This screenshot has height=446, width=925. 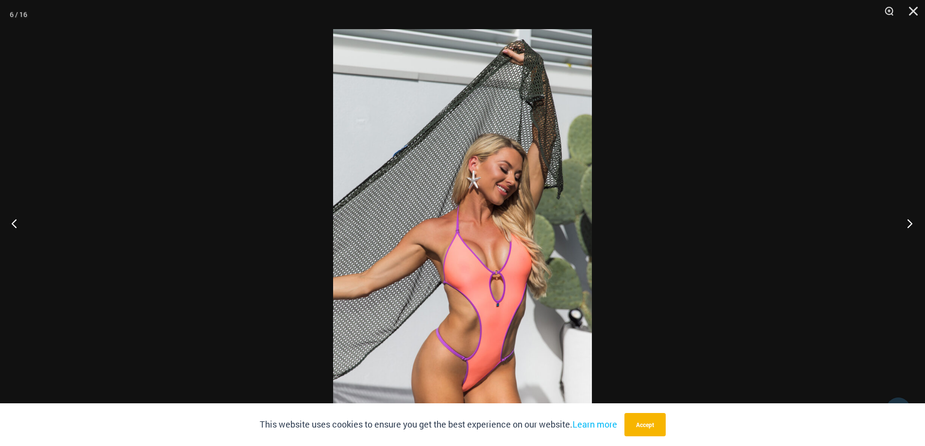 I want to click on p: This website uses cookies to ensure you get the best experience on our website., so click(x=438, y=425).